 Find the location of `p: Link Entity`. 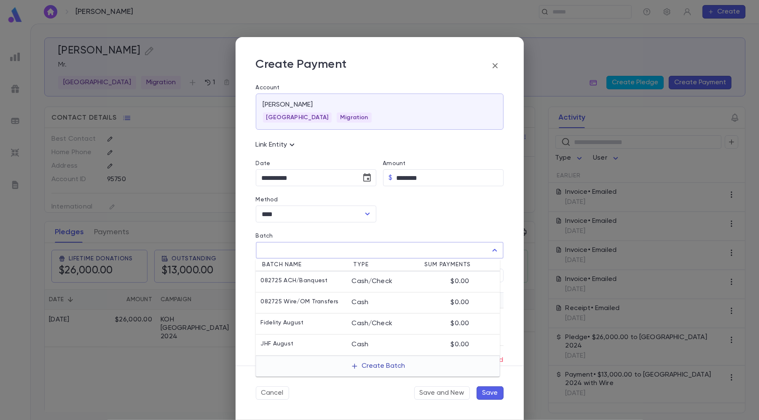

p: Link Entity is located at coordinates (276, 145).